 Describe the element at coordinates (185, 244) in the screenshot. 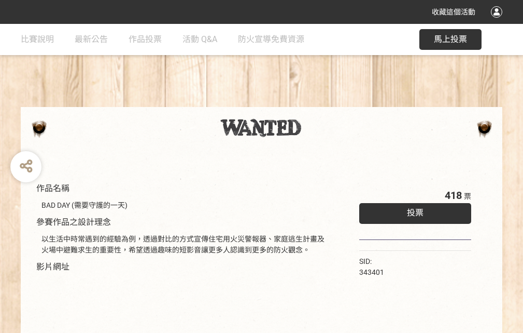

I see `div: 以生活中時常遇到的經驗為例，透過對比的方式宣傳住宅用火災警報器、家庭逃生計畫及火場中避難求生的重要性，希望透過趣味的短影音讓更多人認識到更多的防火觀念。` at that location.